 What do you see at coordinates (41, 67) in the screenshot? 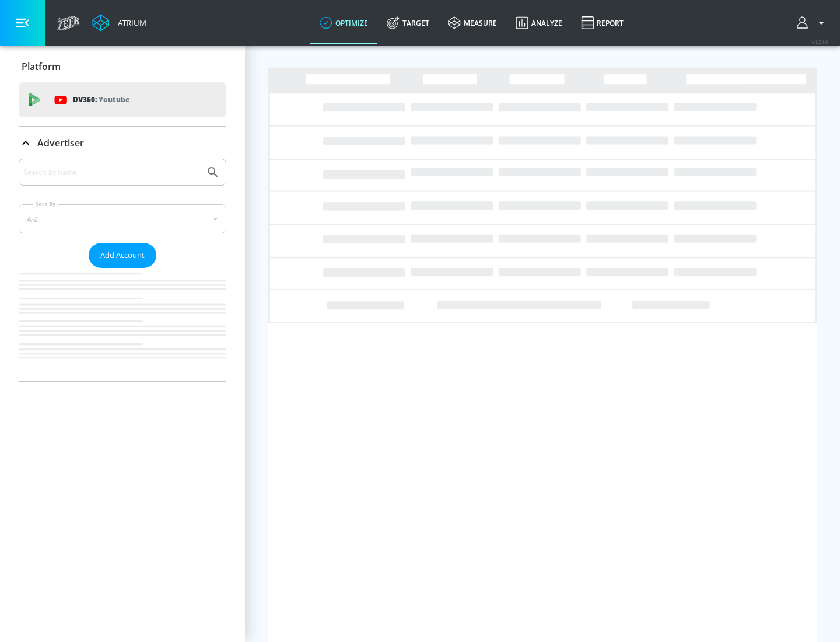
I see `p: Platform` at bounding box center [41, 67].